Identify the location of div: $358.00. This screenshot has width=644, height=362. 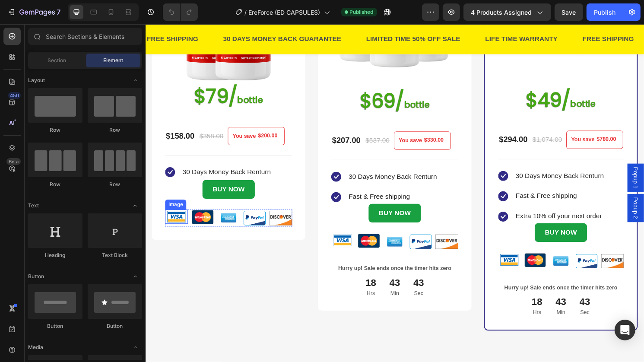
(69, 117).